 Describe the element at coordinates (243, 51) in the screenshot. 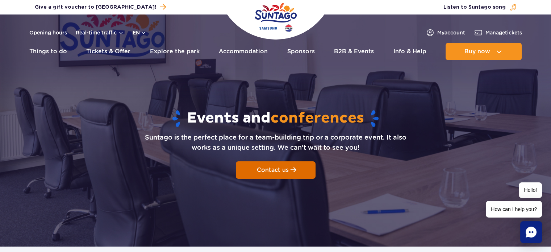

I see `a: Accommodation` at that location.